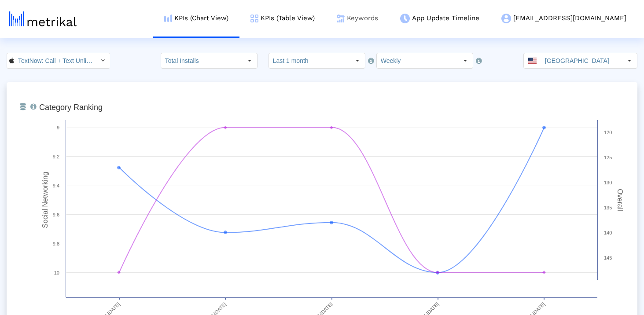 This screenshot has height=315, width=644. What do you see at coordinates (56, 186) in the screenshot?
I see `text: 9.4` at bounding box center [56, 186].